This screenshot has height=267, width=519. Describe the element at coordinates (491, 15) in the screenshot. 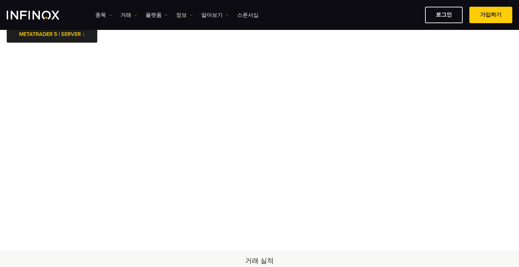

I see `a: 가입하기` at that location.